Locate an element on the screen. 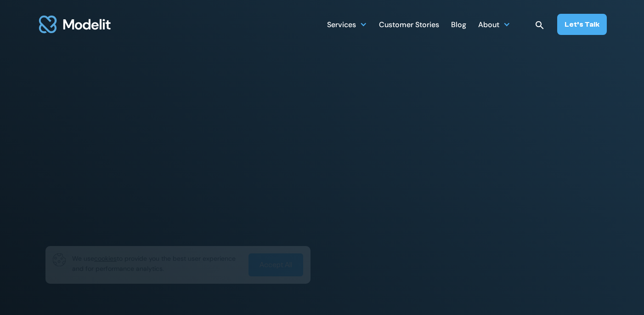  a: home is located at coordinates (75, 25).